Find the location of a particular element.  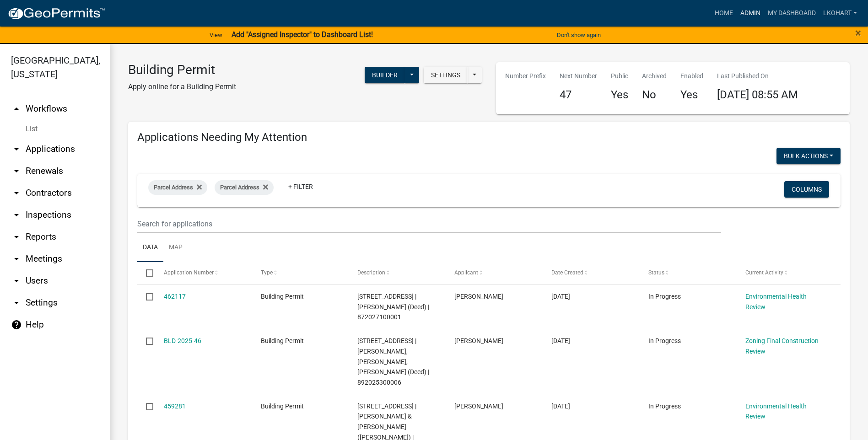

span: Description is located at coordinates (371, 273).